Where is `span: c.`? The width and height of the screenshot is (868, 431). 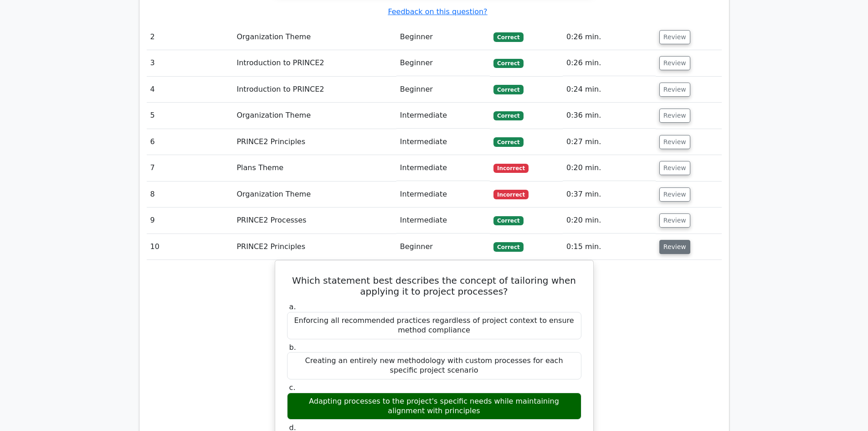 span: c. is located at coordinates (292, 387).